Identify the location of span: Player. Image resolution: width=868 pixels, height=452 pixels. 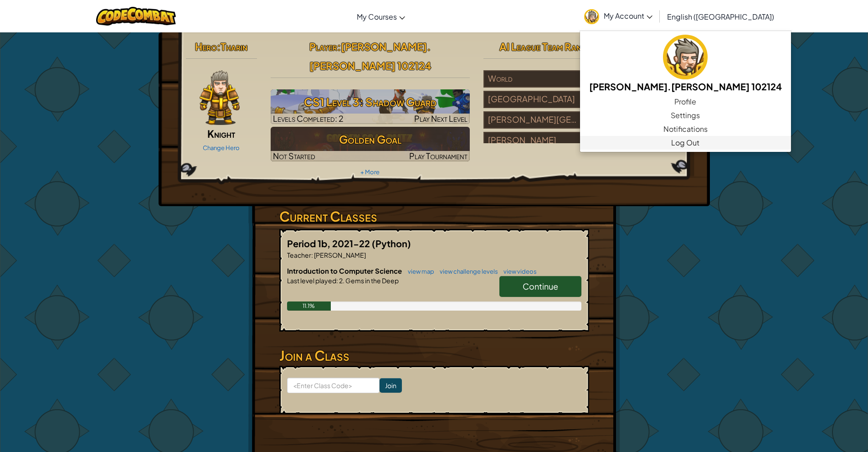
(323, 47).